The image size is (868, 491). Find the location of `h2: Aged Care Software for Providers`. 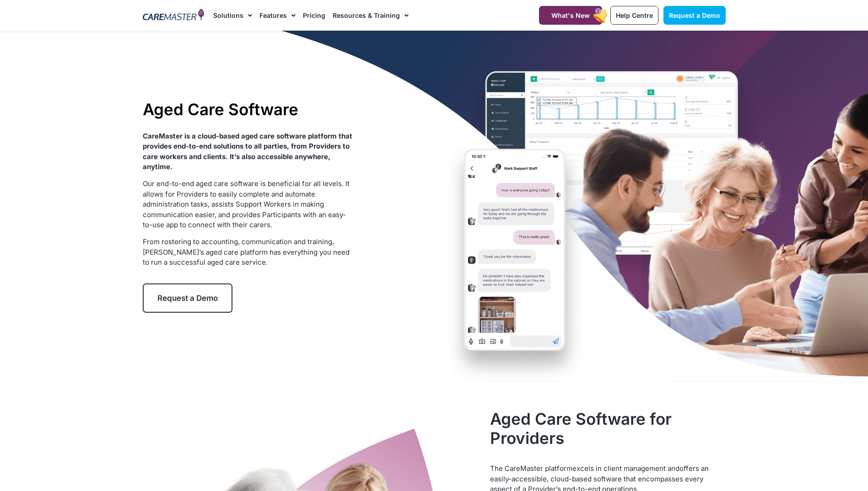

h2: Aged Care Software for Providers is located at coordinates (608, 428).